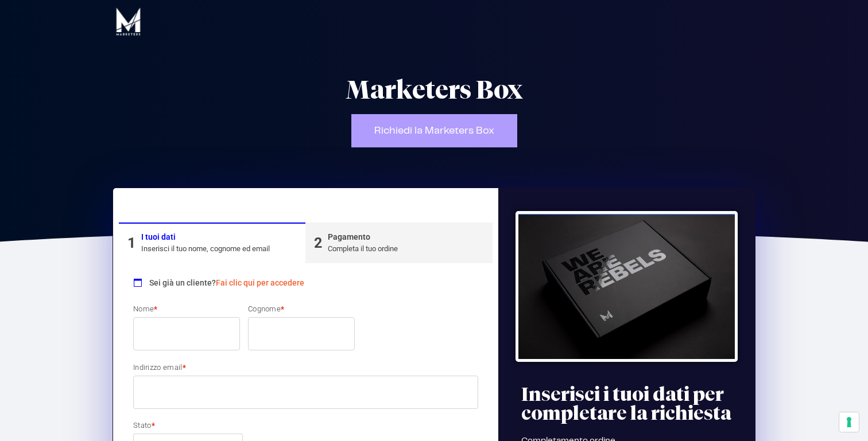  Describe the element at coordinates (434, 131) in the screenshot. I see `span: Richiedi la Marketers Box` at that location.